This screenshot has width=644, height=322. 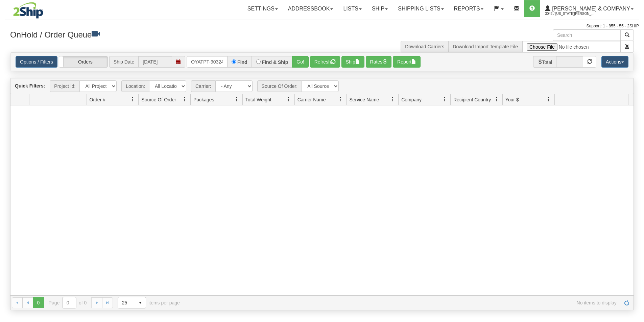 What do you see at coordinates (425, 47) in the screenshot?
I see `a: Download Carriers` at bounding box center [425, 47].